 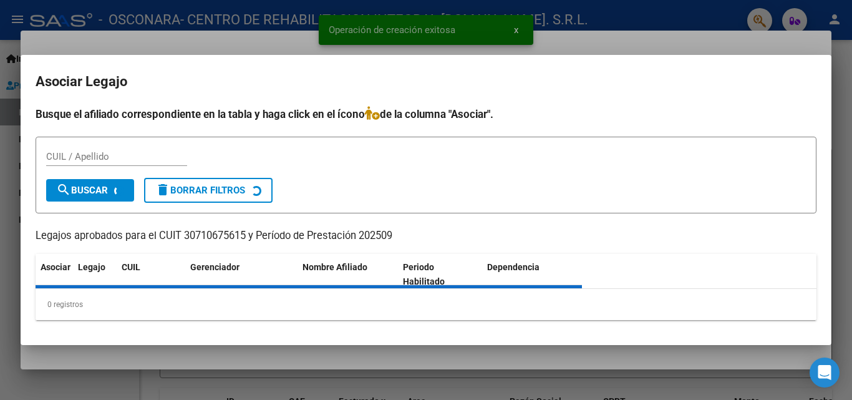 What do you see at coordinates (215, 267) in the screenshot?
I see `span: Gerenciador` at bounding box center [215, 267].